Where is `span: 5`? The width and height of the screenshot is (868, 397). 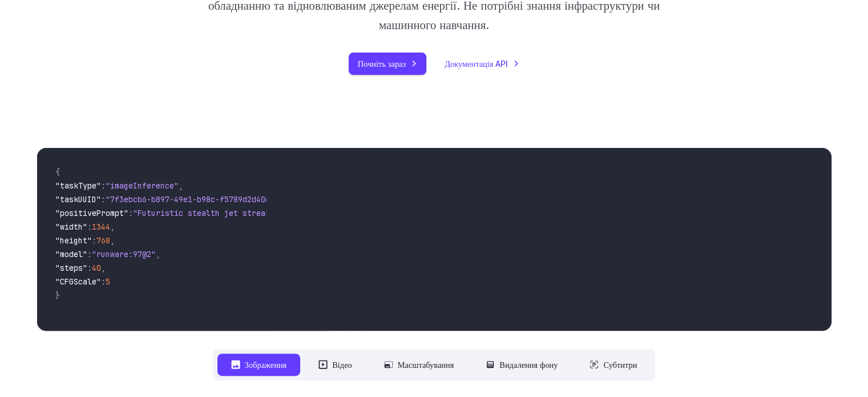 span: 5 is located at coordinates (108, 281).